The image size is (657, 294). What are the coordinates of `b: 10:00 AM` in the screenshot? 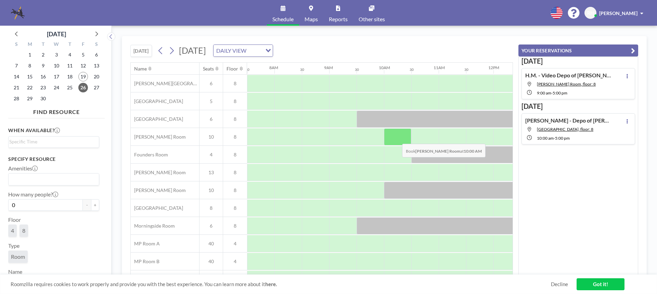 It's located at (473, 151).